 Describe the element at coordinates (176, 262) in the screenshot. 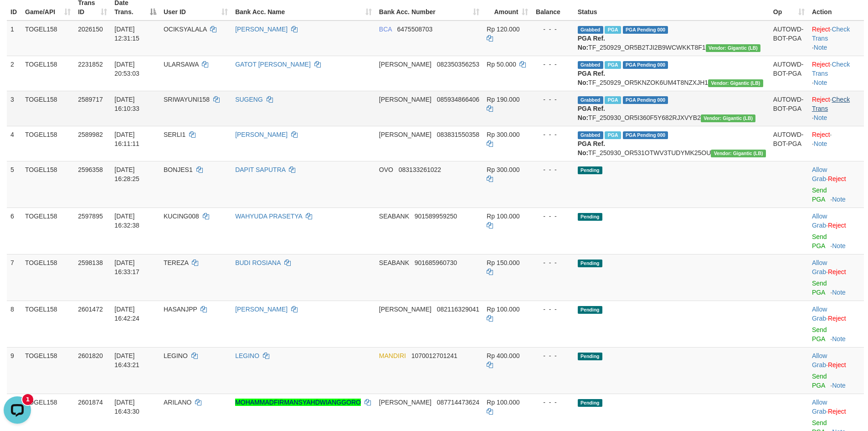

I see `span: TEREZA` at that location.